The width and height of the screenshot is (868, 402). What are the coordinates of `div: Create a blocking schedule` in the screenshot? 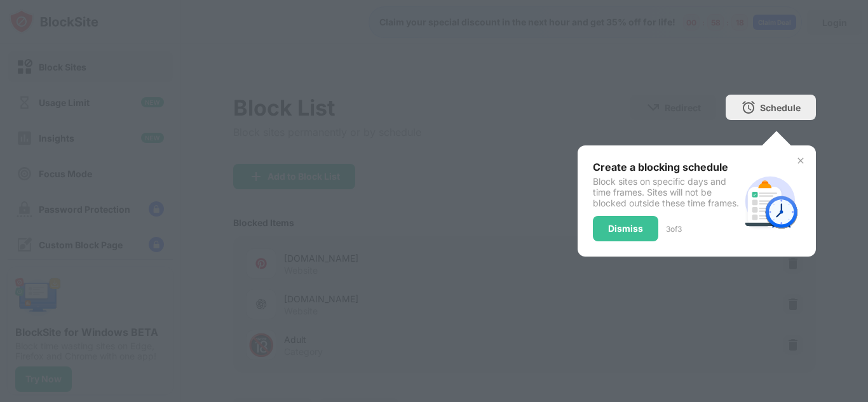 It's located at (666, 167).